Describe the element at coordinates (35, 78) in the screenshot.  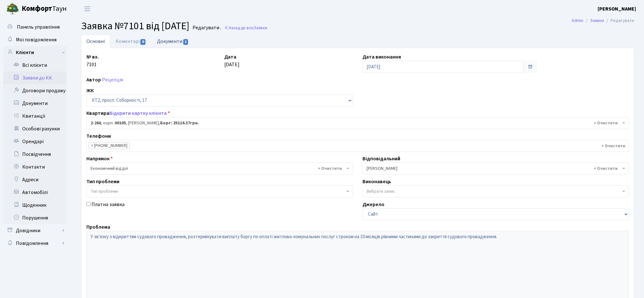
I see `a: Заявки до КК` at that location.